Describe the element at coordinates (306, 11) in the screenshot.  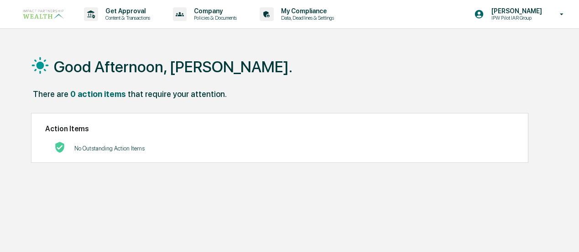
I see `p: My Compliance` at that location.